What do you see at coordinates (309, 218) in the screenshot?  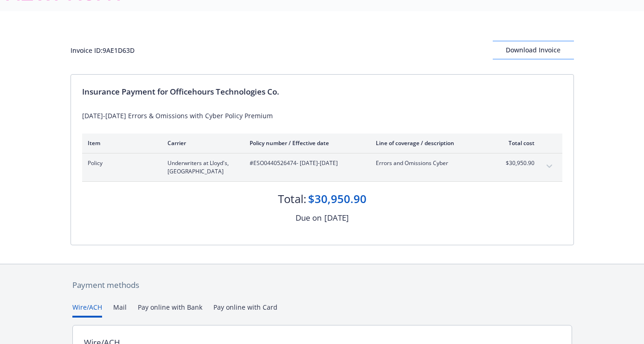 I see `div: Due on` at bounding box center [309, 218].